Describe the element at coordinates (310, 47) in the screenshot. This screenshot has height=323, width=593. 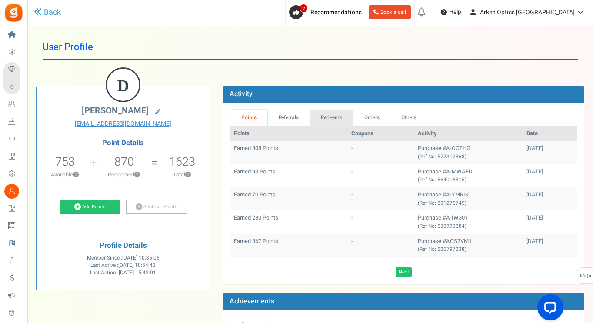
I see `h1: User Profile` at that location.